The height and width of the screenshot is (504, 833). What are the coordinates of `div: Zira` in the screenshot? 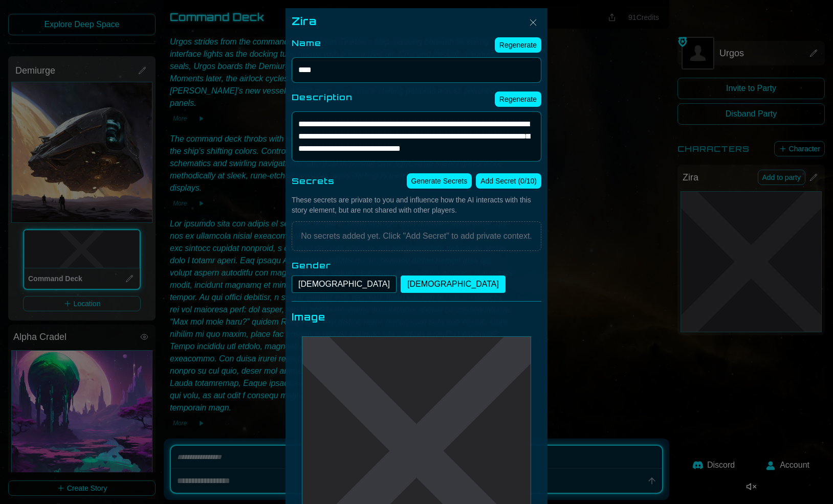 It's located at (417, 22).